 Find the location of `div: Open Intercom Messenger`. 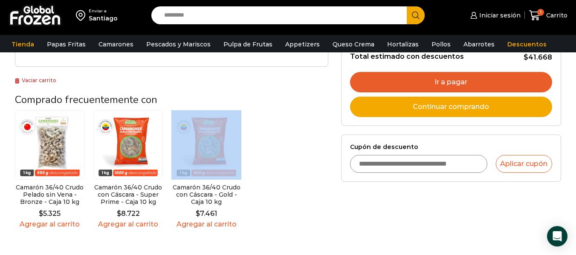

div: Open Intercom Messenger is located at coordinates (557, 237).